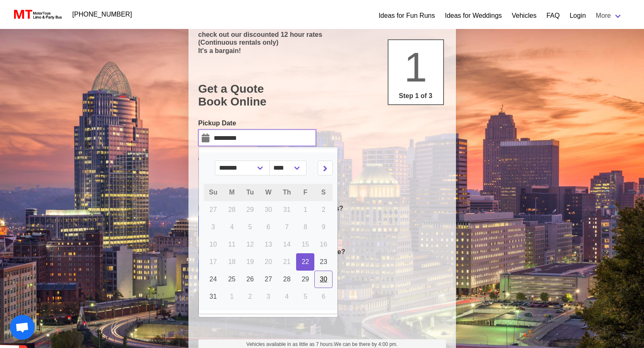  What do you see at coordinates (268, 192) in the screenshot?
I see `span: W` at bounding box center [268, 192].